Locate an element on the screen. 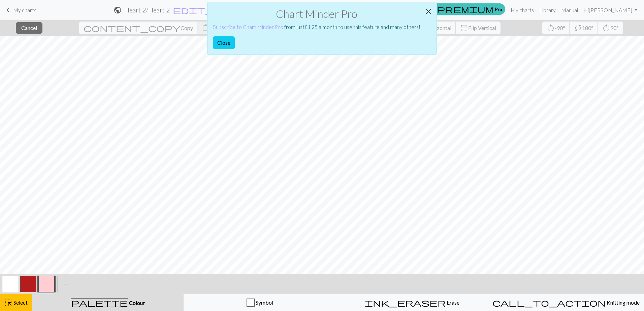 The image size is (644, 311). h2: Chart Minder Pro is located at coordinates (316, 14).